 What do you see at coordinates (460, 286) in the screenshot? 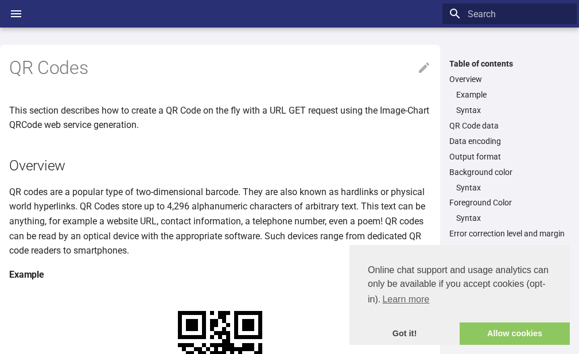
I see `span: Online chat support and usage analytics can only be available if you accept cookies (opt-in).` at bounding box center [460, 286].